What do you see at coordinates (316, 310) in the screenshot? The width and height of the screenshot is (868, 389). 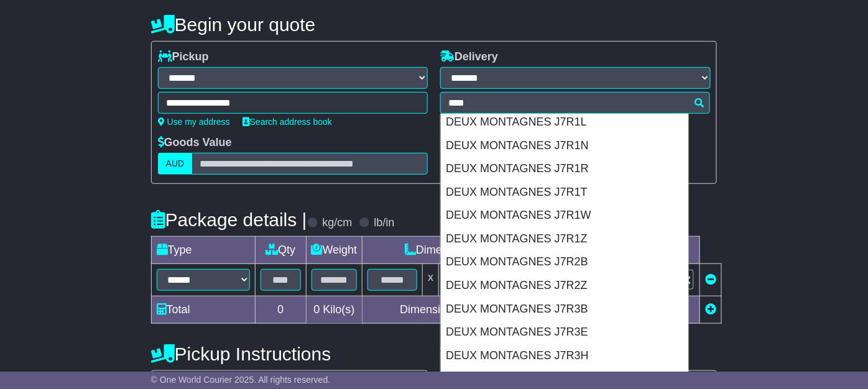 I see `span: 0` at bounding box center [316, 310].